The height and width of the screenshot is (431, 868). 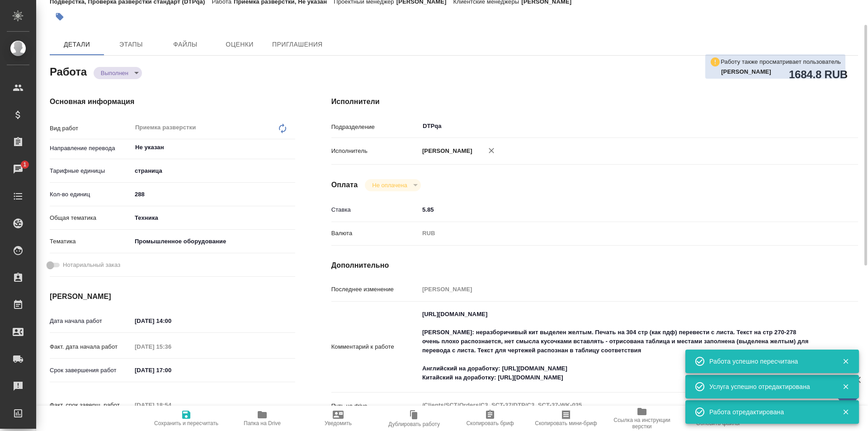 What do you see at coordinates (376, 347) in the screenshot?
I see `p: Комментарий к работе` at bounding box center [376, 347].